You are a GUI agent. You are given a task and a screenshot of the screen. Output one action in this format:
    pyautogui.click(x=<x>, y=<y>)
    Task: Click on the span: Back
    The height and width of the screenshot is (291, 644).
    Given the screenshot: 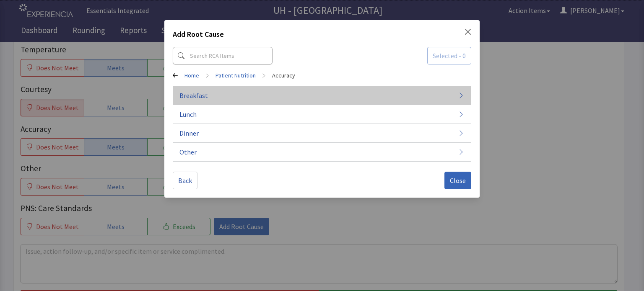 What is the action you would take?
    pyautogui.click(x=185, y=180)
    